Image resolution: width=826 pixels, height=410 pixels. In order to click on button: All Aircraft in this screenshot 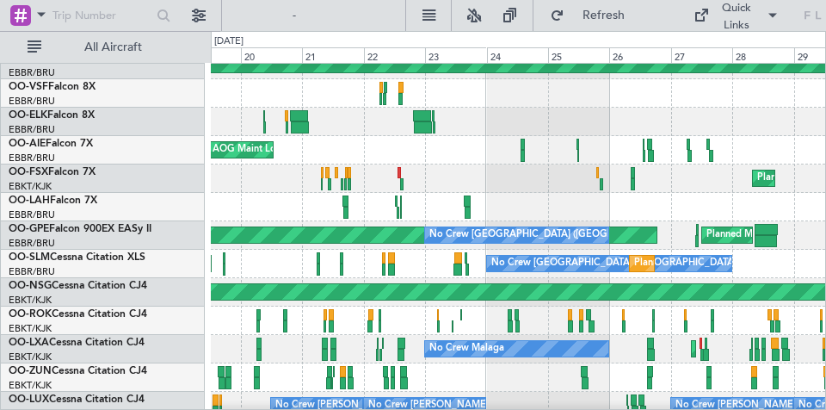, I will do `click(102, 47)`.